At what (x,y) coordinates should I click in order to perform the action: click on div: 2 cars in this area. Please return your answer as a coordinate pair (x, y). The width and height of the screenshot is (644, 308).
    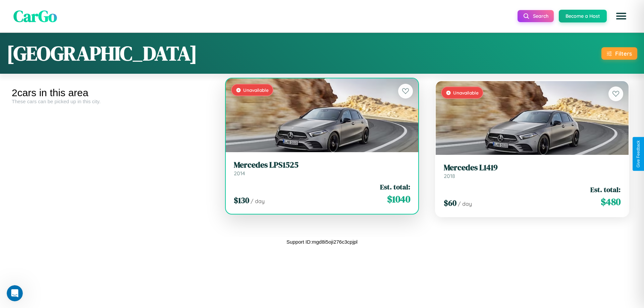
    Looking at the image, I should click on (112, 93).